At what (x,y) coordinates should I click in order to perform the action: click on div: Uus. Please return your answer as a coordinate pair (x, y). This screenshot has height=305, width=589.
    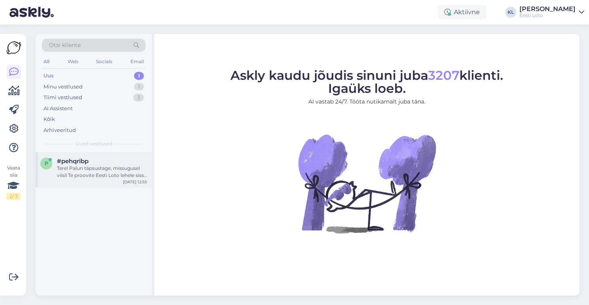
    Looking at the image, I should click on (49, 76).